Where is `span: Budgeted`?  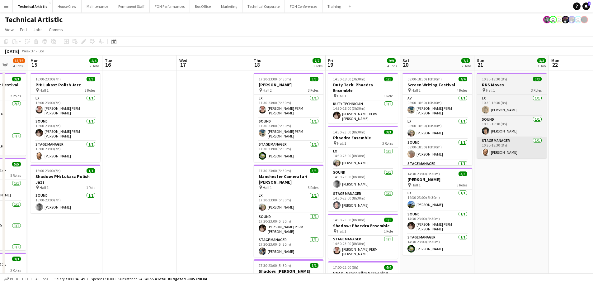 span: Budgeted is located at coordinates (19, 279).